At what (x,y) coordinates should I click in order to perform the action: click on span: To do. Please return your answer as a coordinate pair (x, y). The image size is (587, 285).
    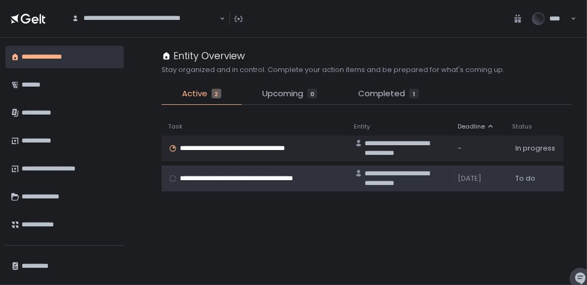
    Looking at the image, I should click on (525, 179).